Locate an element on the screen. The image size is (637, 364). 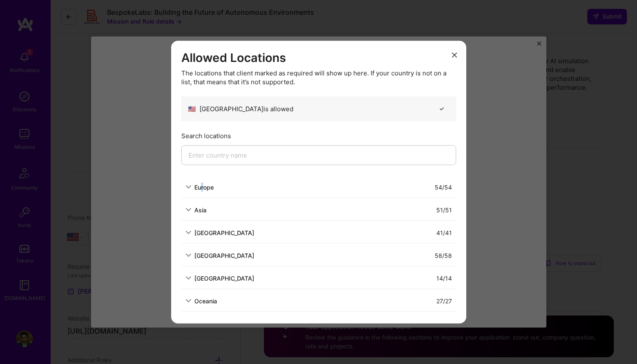
div: 14 / 14 is located at coordinates (444, 277).